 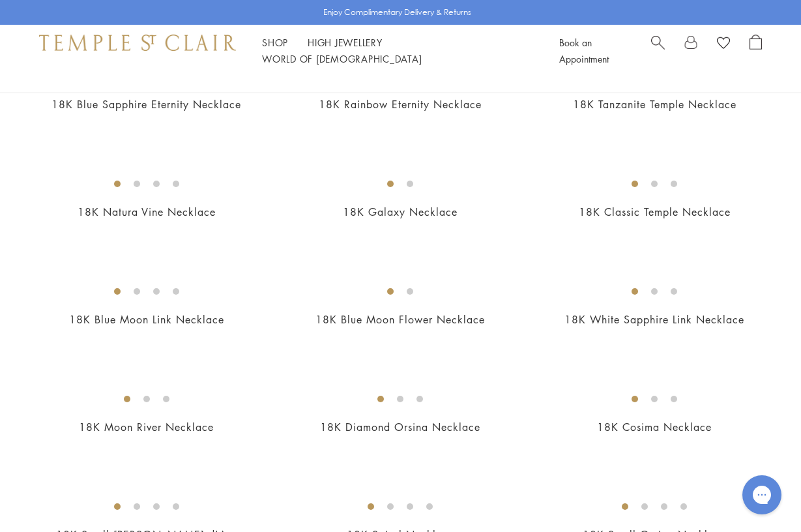 I want to click on a: 18K Galaxy Necklace, so click(x=400, y=212).